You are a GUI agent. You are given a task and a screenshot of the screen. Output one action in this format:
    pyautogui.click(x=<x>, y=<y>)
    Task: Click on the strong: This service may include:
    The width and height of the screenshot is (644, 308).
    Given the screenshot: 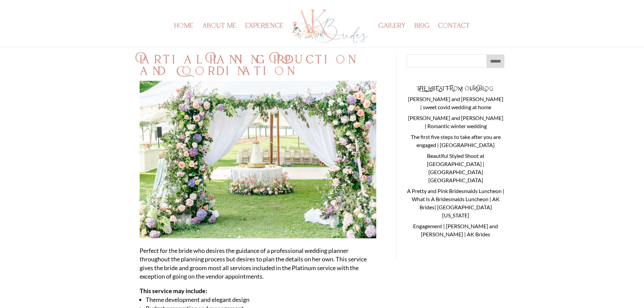 What is the action you would take?
    pyautogui.click(x=174, y=291)
    